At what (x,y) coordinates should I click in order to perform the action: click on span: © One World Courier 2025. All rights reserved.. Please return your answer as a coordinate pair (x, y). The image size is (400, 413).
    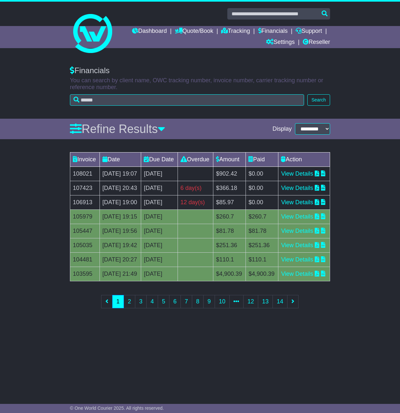
    Looking at the image, I should click on (117, 408).